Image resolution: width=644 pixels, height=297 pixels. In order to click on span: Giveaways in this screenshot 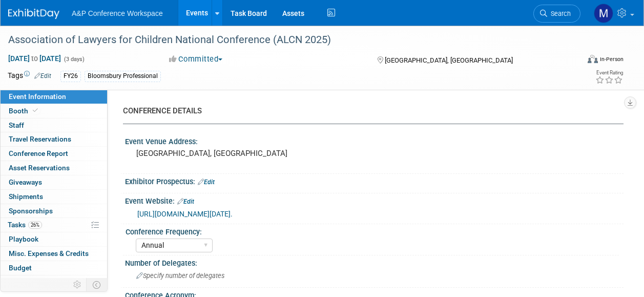, I will do `click(25, 182)`.